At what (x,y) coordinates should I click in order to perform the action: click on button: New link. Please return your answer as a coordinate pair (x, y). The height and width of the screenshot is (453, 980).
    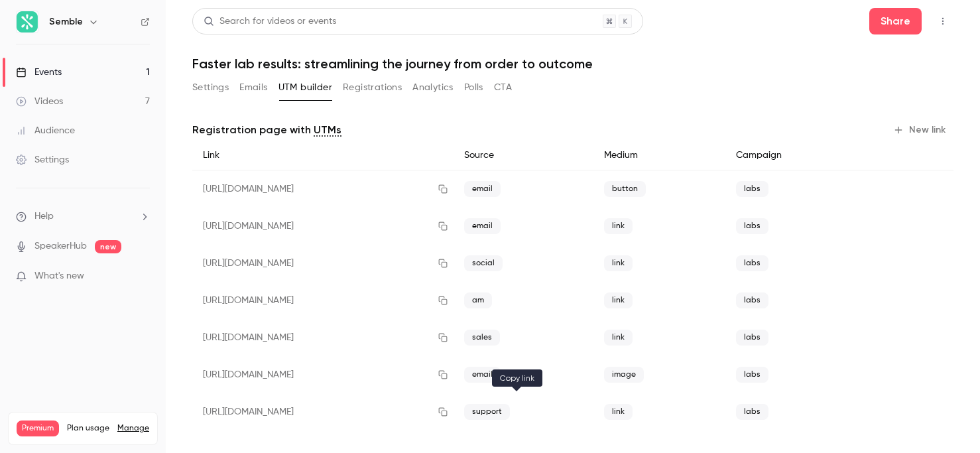
    Looking at the image, I should click on (921, 130).